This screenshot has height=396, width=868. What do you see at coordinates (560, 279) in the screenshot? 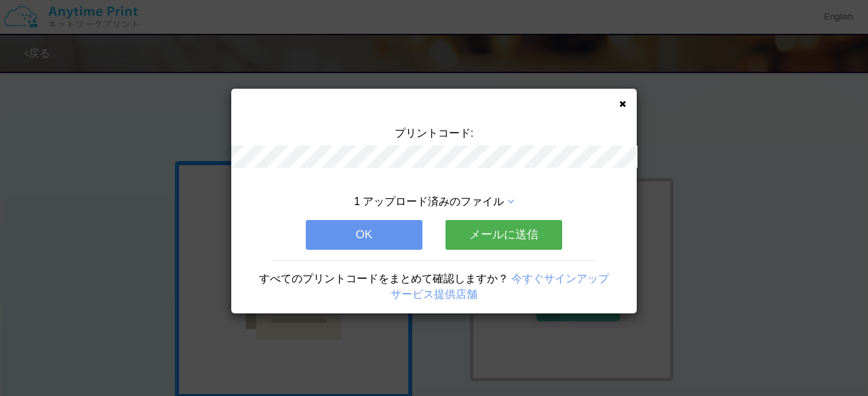
I see `a: 今すぐサインアップ` at bounding box center [560, 279].